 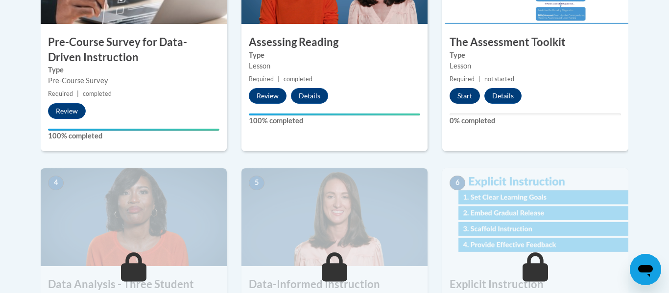 I want to click on h3: Assessing Reading, so click(x=335, y=42).